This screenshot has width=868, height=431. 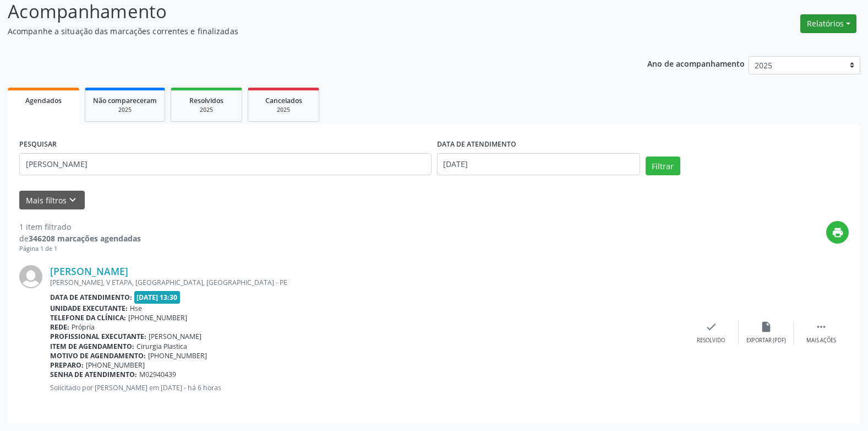 I want to click on div: 1 item filtrado, so click(x=80, y=226).